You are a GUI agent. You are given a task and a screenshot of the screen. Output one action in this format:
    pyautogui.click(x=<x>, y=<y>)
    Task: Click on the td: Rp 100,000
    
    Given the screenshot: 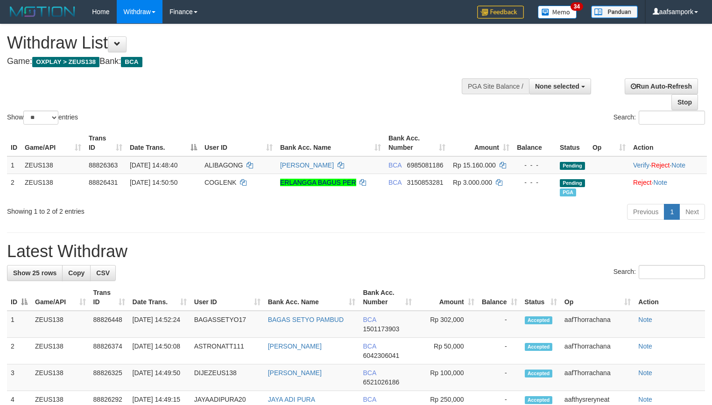 What is the action you would take?
    pyautogui.click(x=447, y=377)
    